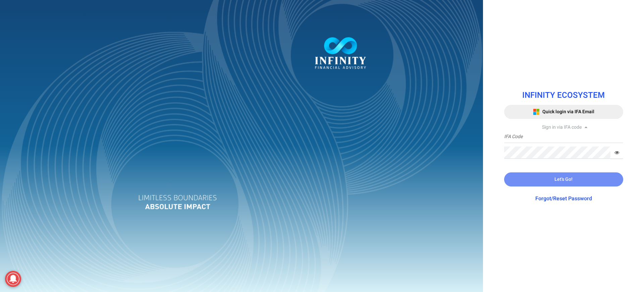 This screenshot has width=644, height=292. What do you see at coordinates (561, 127) in the screenshot?
I see `span: Sign in via IFA code` at bounding box center [561, 127].